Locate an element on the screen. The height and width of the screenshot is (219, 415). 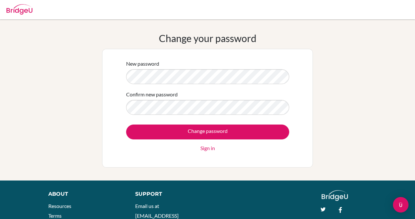
label: Confirm new password is located at coordinates (152, 95).